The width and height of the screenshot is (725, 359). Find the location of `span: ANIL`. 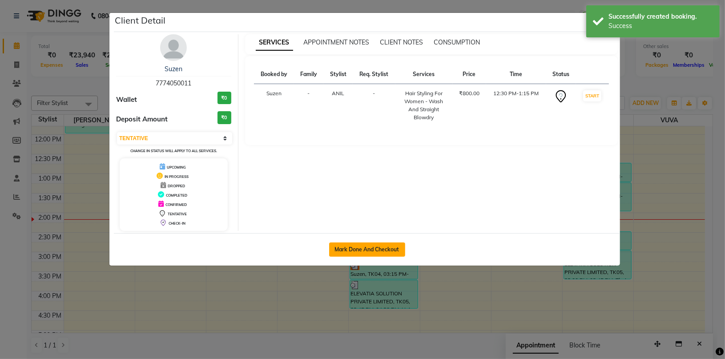

span: ANIL is located at coordinates (338, 93).